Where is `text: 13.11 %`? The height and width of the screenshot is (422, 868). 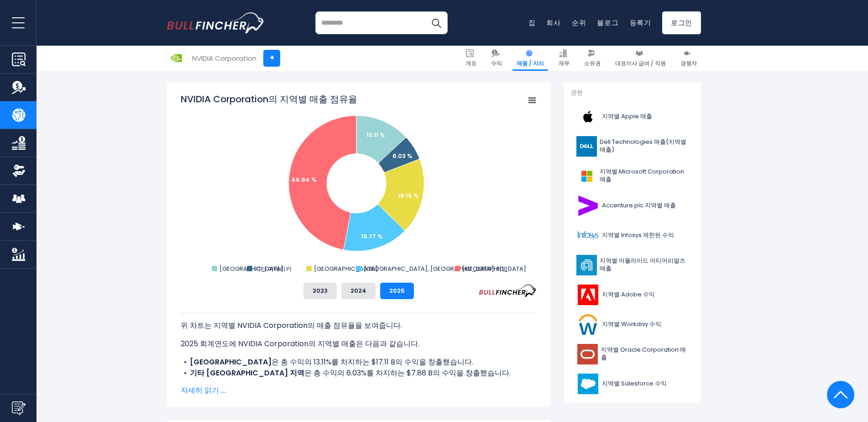
text: 13.11 % is located at coordinates (376, 134).